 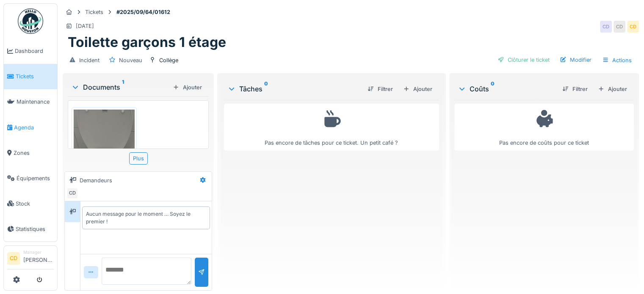 I want to click on span: Équipements, so click(x=35, y=178).